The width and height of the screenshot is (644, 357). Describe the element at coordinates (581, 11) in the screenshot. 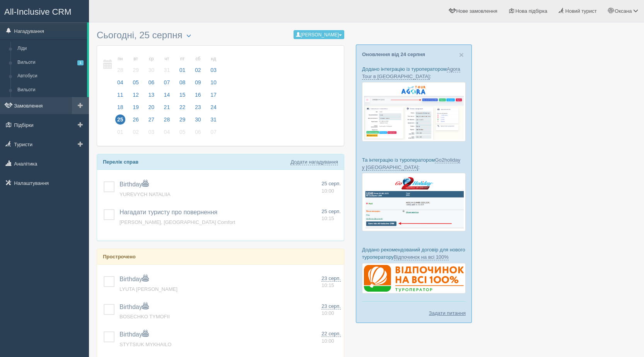

I see `span: Новий турист` at that location.